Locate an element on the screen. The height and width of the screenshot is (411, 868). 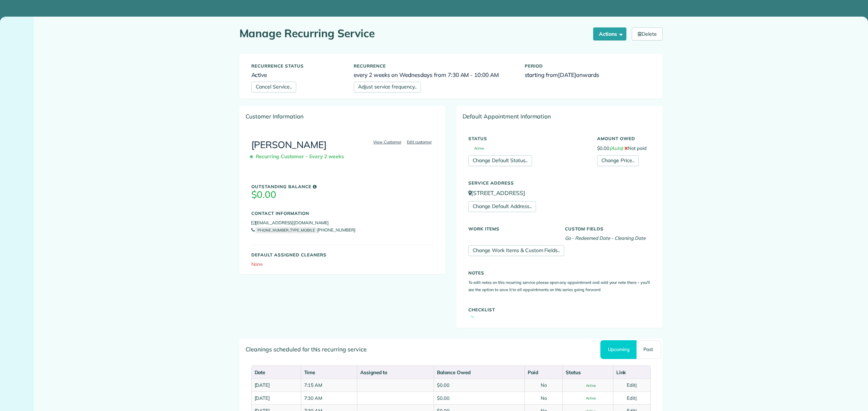
small: PHONE_NUMBER_TYPE_MOBILE is located at coordinates (286, 230).